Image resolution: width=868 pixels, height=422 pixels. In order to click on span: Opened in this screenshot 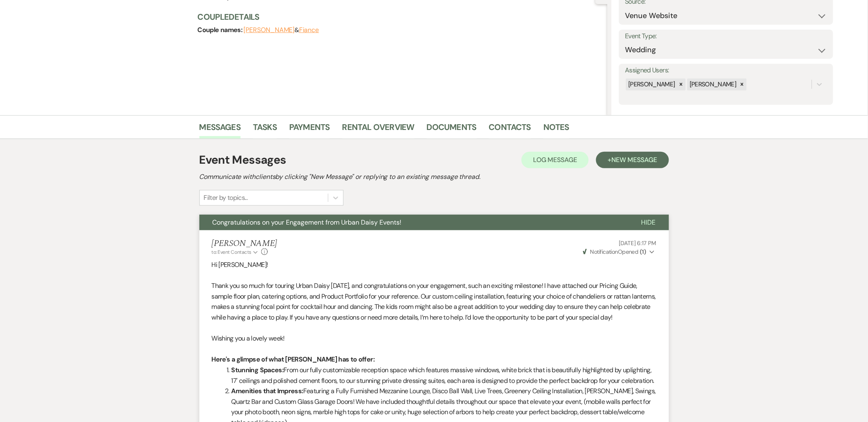, I will do `click(615, 252)`.